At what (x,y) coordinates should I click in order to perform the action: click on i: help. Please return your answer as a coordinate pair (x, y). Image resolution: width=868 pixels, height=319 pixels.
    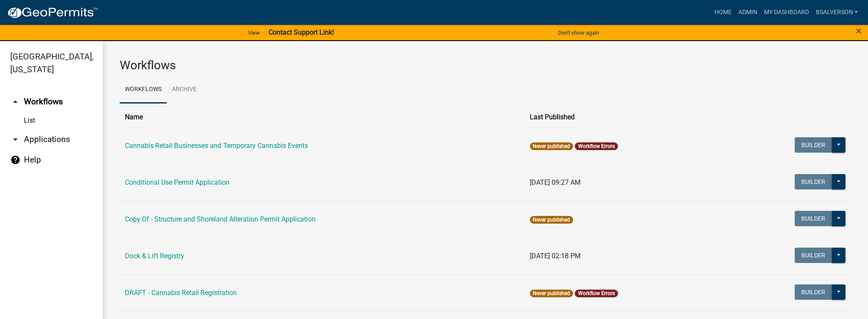
    Looking at the image, I should click on (15, 160).